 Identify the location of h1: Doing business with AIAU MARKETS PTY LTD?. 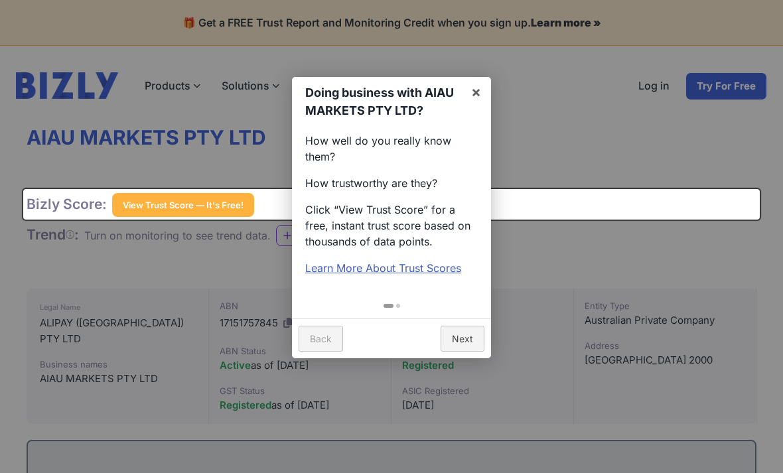
(383, 101).